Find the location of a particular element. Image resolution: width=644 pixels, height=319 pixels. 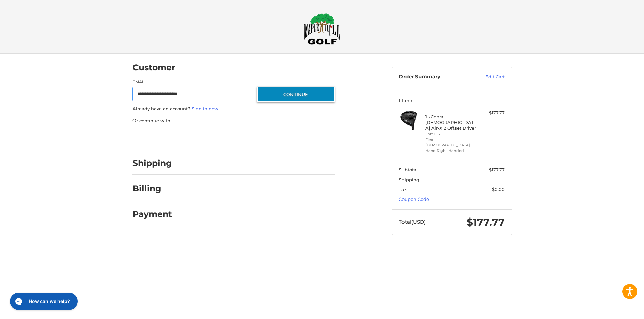

h2: Billing is located at coordinates (152, 188).